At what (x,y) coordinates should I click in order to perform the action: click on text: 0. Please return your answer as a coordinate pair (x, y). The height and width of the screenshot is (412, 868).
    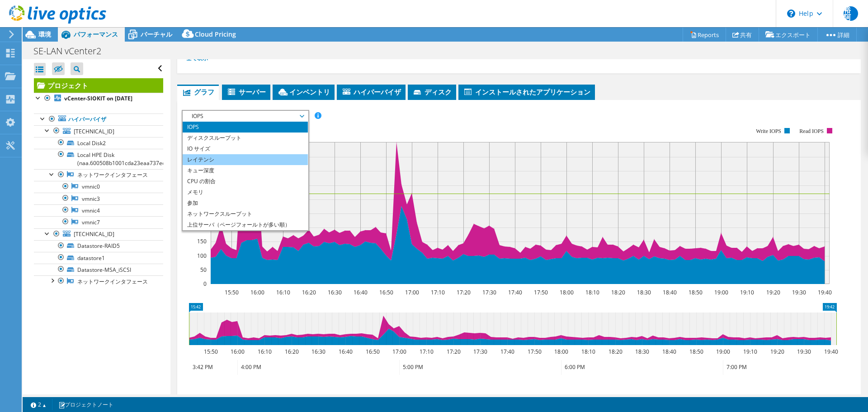
    Looking at the image, I should click on (205, 284).